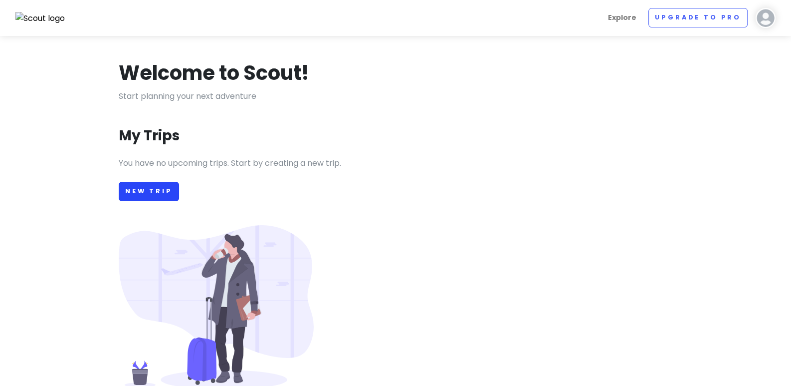 This screenshot has height=386, width=791. I want to click on a: Explore, so click(622, 17).